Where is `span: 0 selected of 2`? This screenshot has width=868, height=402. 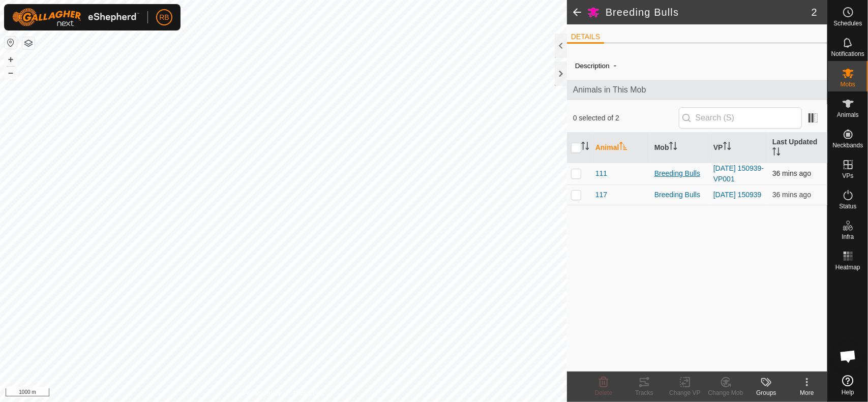
span: 0 selected of 2 is located at coordinates (626, 118).